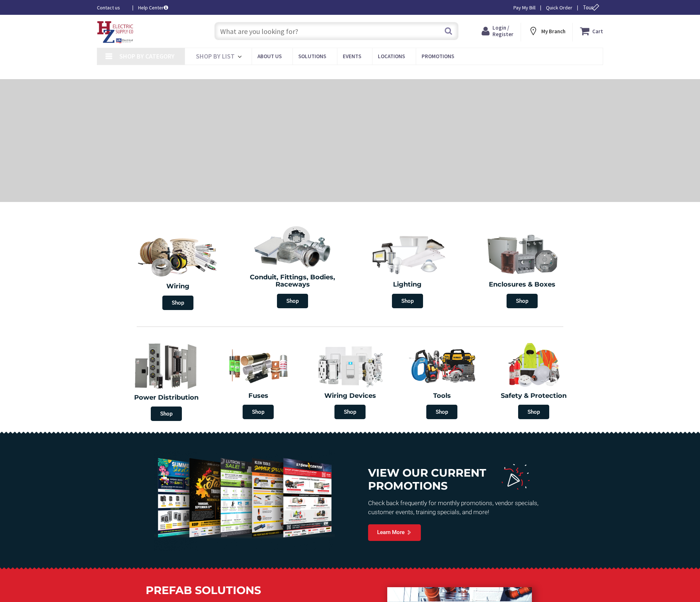 This screenshot has width=700, height=602. What do you see at coordinates (462, 507) in the screenshot?
I see `p: Check back frequently for monthly promotions, vendor specials, customer events, training specials...` at bounding box center [462, 507].